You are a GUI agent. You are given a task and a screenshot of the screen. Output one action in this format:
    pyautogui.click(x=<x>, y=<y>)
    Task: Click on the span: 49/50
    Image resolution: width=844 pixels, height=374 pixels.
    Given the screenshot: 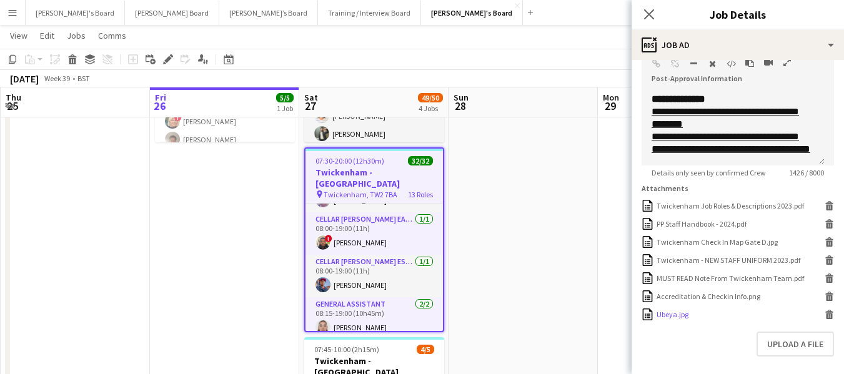 What is the action you would take?
    pyautogui.click(x=430, y=97)
    